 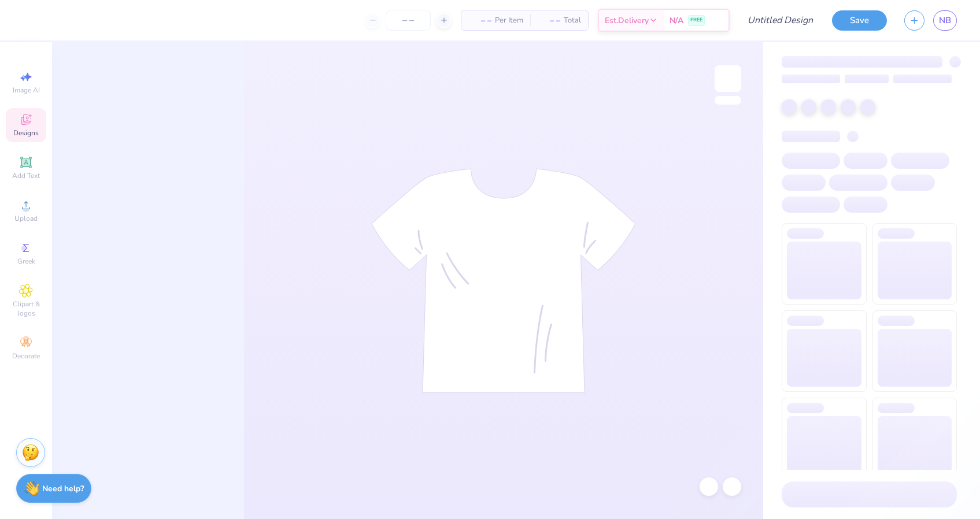 I want to click on span: NB, so click(x=945, y=20).